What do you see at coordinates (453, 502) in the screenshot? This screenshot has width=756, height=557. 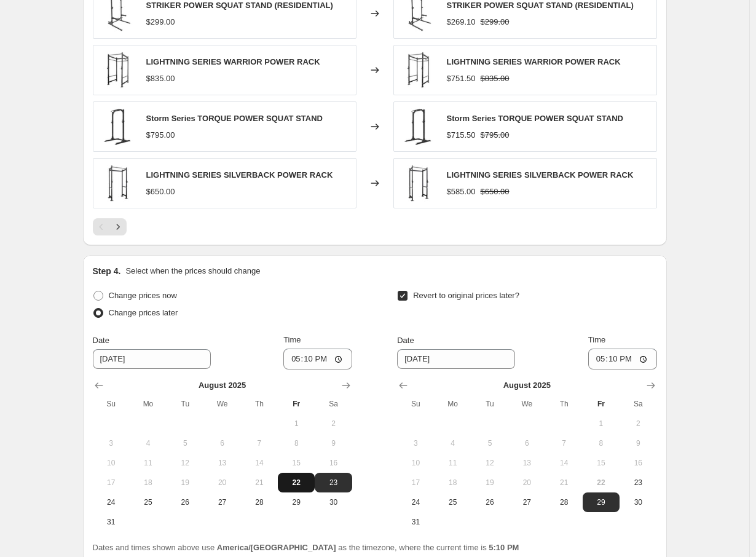 I see `span: 25` at bounding box center [453, 502].